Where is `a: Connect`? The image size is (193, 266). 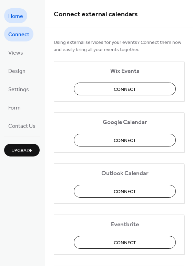
a: Connect is located at coordinates (19, 34).